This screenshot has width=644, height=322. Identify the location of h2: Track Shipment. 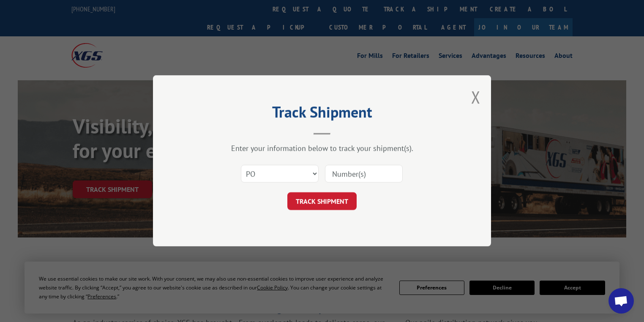
(322, 114).